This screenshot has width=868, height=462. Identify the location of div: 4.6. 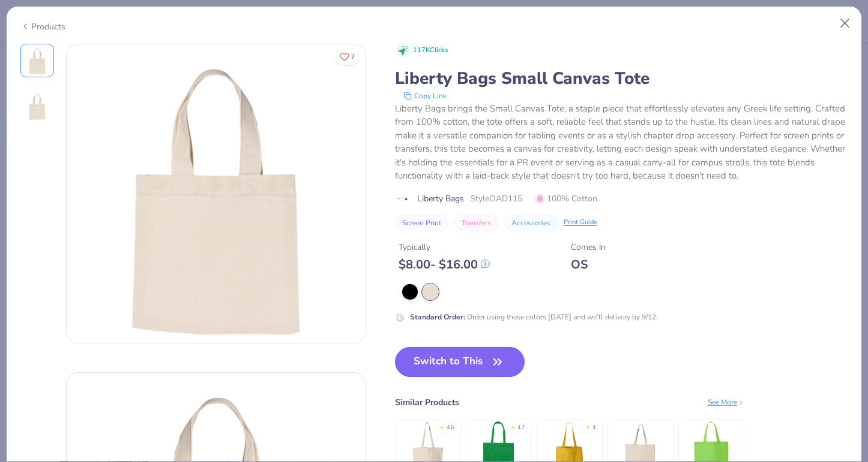
(450, 428).